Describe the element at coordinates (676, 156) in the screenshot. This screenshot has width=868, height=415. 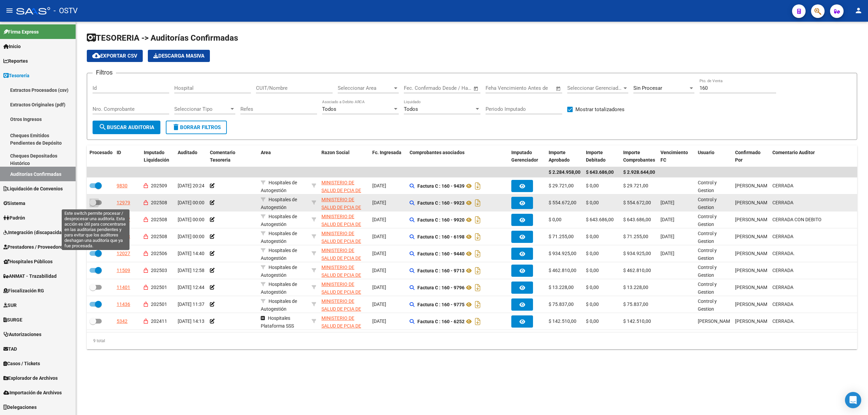
I see `datatable-header-cell: Vencimiento FC` at that location.